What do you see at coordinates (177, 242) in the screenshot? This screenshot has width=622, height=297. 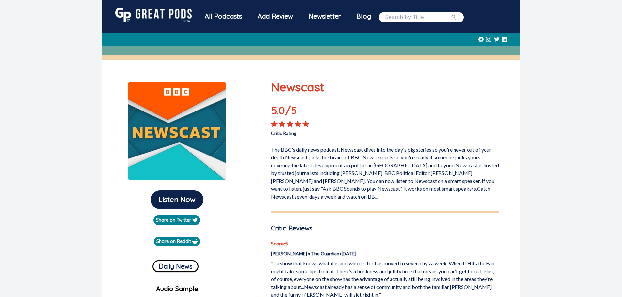 I see `a: Share on Reddit` at bounding box center [177, 242].